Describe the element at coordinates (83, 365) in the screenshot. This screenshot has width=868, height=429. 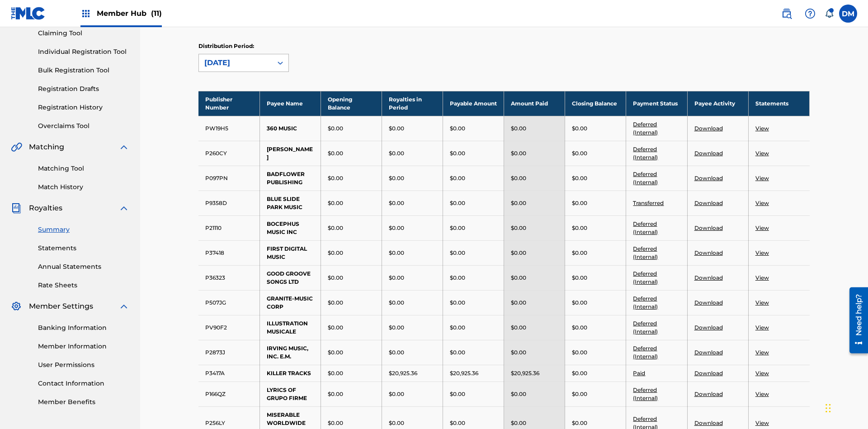
I see `a: User Permissions` at that location.